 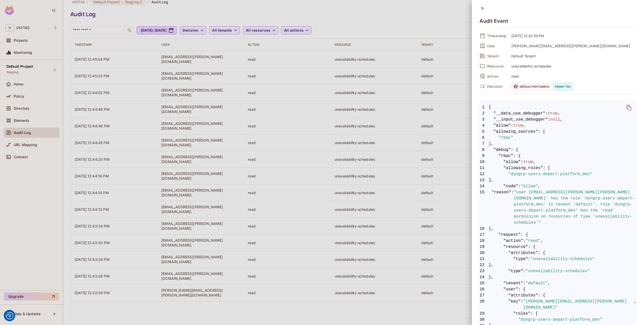 What do you see at coordinates (10, 316) in the screenshot?
I see `img: Revisit consent button` at bounding box center [10, 316].